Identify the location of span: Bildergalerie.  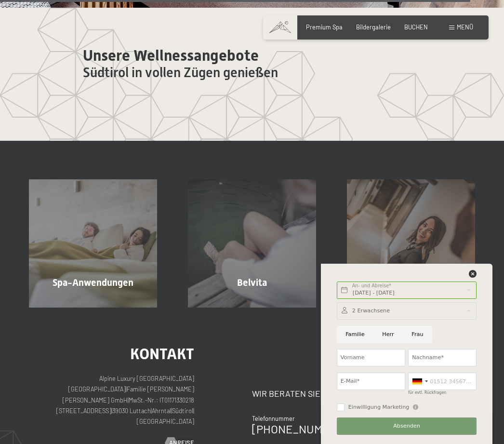
(373, 27).